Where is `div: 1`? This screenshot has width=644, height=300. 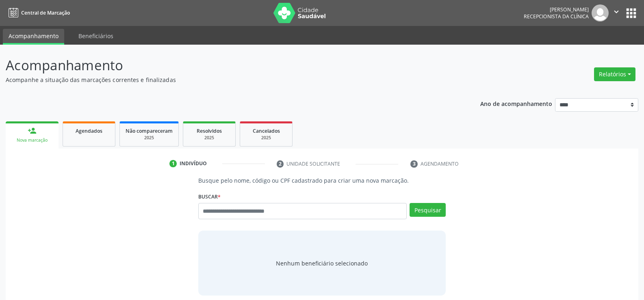 div: 1 is located at coordinates (173, 164).